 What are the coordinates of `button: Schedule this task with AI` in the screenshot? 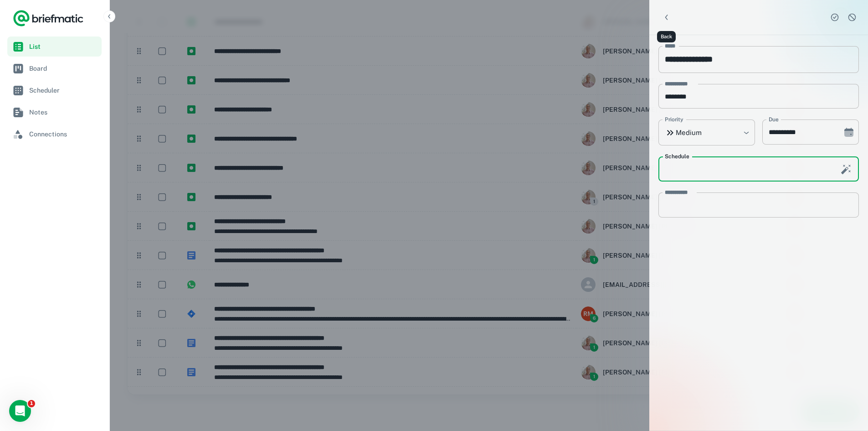 It's located at (846, 169).